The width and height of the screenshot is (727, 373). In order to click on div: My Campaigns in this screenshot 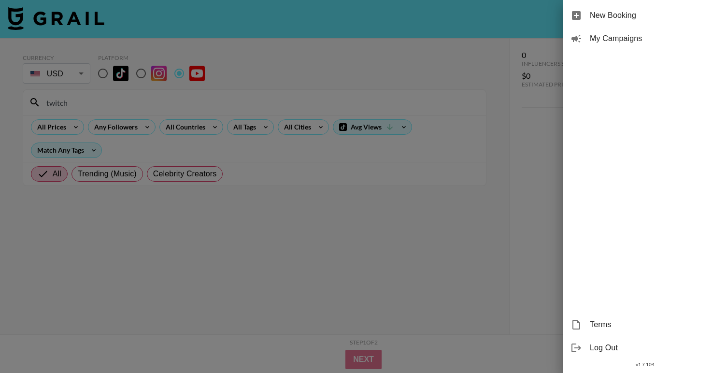, I will do `click(645, 39)`.